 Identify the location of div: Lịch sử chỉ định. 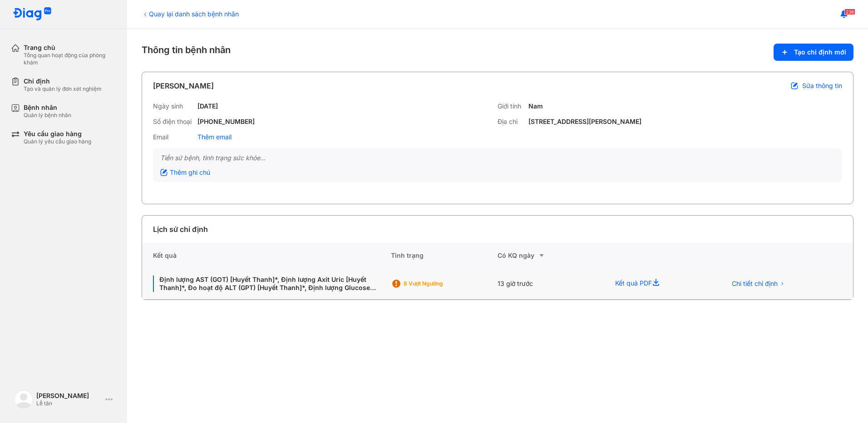
(181, 229).